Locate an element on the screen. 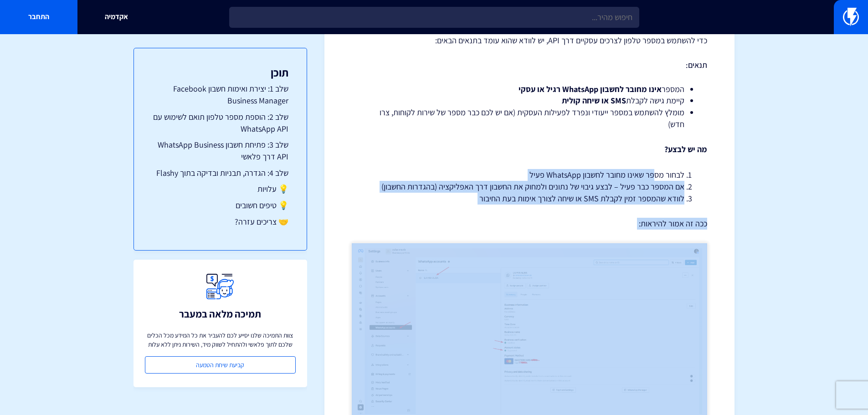  li: לוודא שהמספר זמין לקבלת SMS או שיחה לצורך אימות בעת החיבור is located at coordinates (530, 198).